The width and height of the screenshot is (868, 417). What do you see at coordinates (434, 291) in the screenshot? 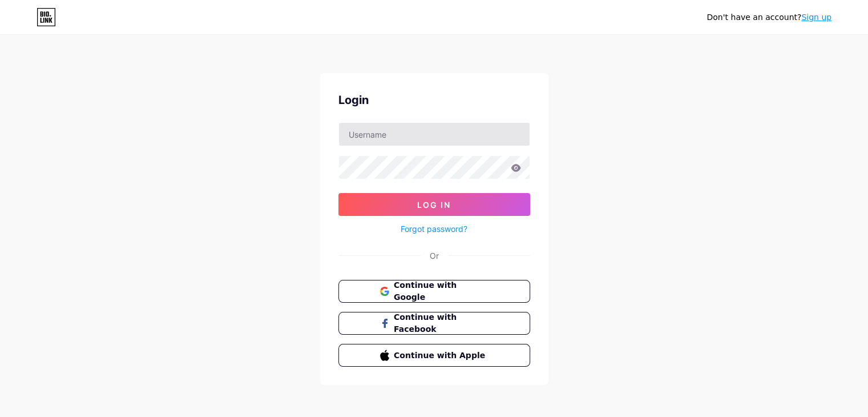
I see `a: Continue with Google` at bounding box center [434, 291].